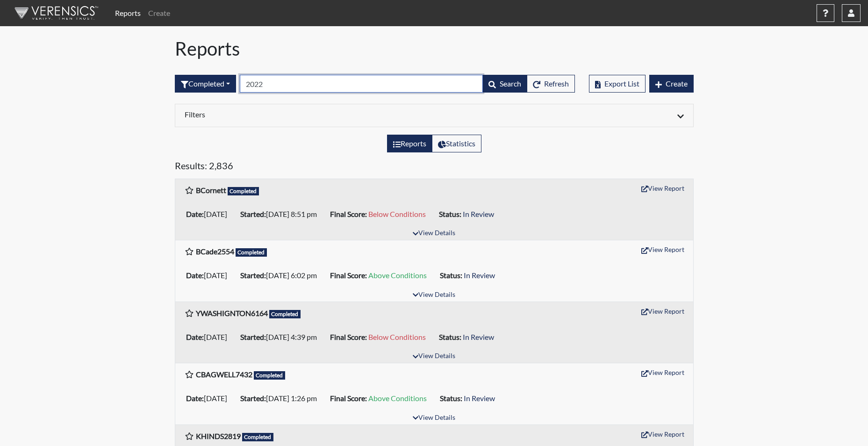 The width and height of the screenshot is (868, 446). Describe the element at coordinates (511, 84) in the screenshot. I see `span: Search` at that location.